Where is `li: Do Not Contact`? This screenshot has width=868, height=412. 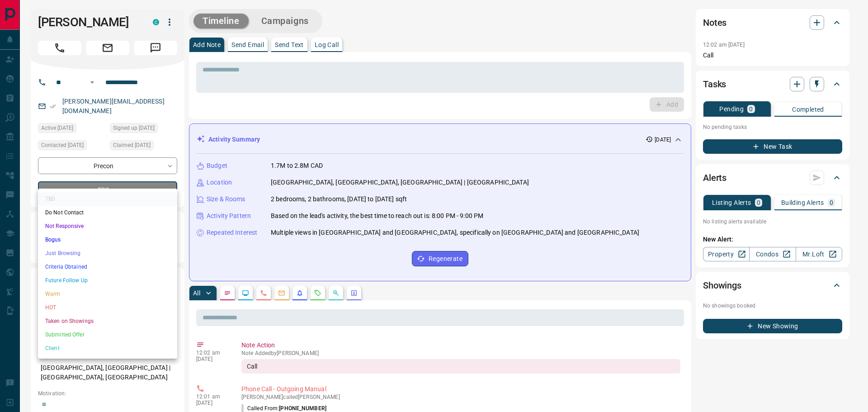 li: Do Not Contact is located at coordinates (107, 212).